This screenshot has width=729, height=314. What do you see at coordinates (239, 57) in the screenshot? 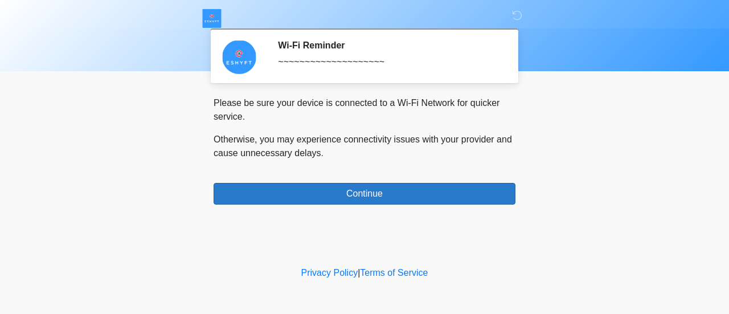
I see `img: Agent Avatar` at bounding box center [239, 57].